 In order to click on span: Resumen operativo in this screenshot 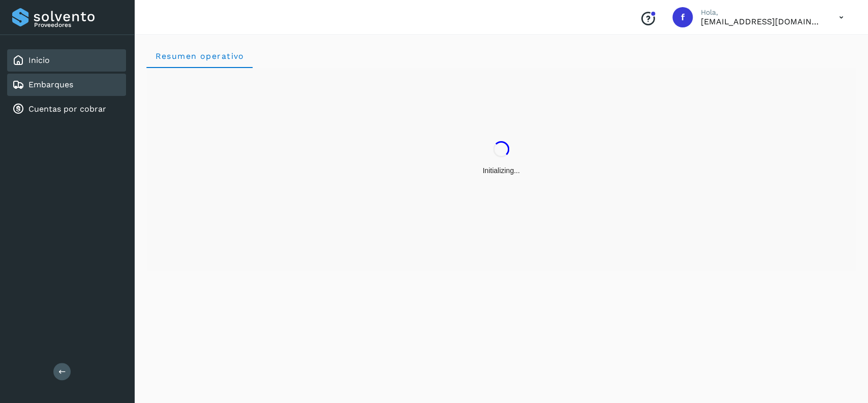, I will do `click(199, 56)`.